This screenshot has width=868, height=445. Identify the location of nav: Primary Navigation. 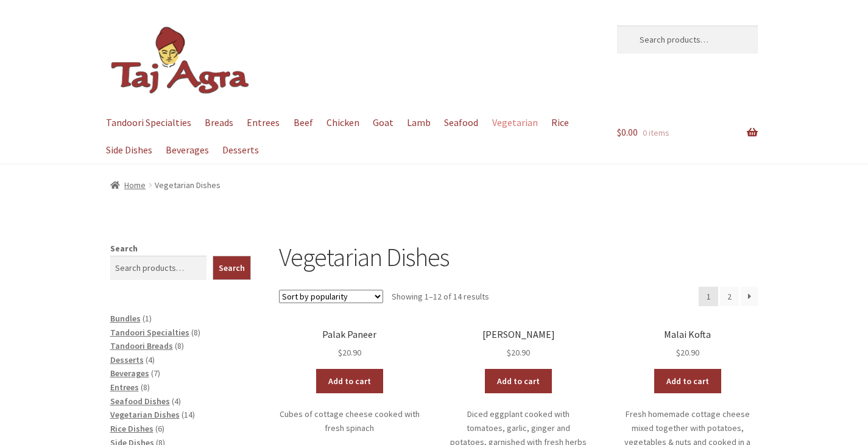
(350, 136).